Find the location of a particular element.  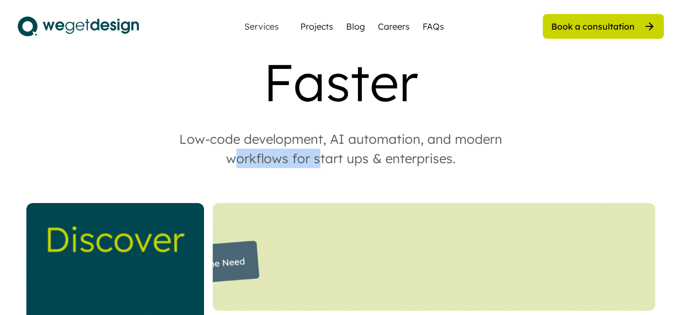

div: Projects is located at coordinates (316, 26).